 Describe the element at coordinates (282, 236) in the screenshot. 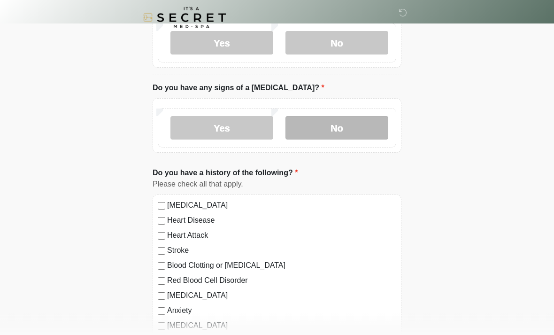

I see `label: Heart Attack` at that location.